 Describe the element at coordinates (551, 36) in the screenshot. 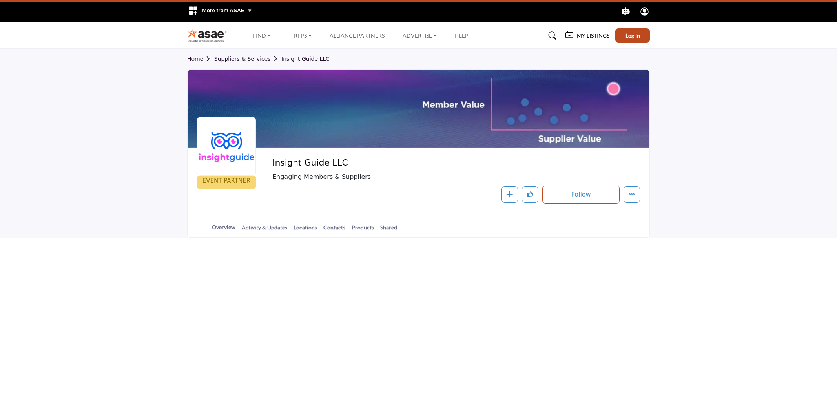

I see `a: Search` at that location.